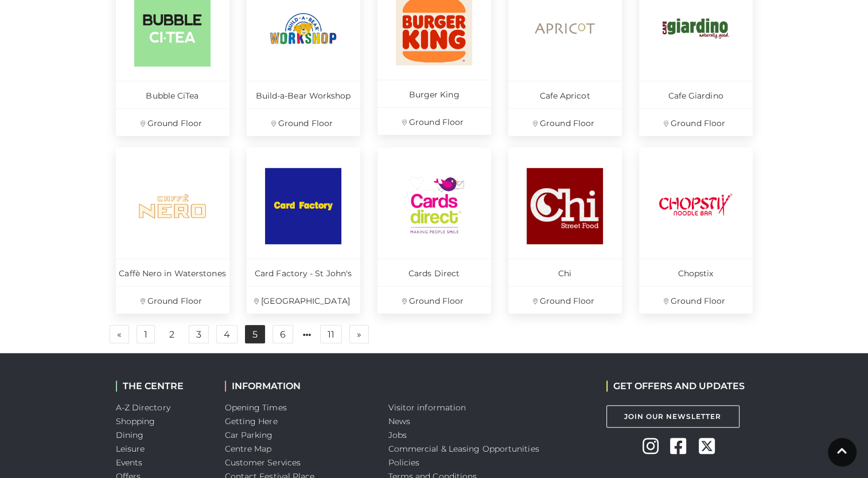  What do you see at coordinates (255, 334) in the screenshot?
I see `a: 5` at bounding box center [255, 334].